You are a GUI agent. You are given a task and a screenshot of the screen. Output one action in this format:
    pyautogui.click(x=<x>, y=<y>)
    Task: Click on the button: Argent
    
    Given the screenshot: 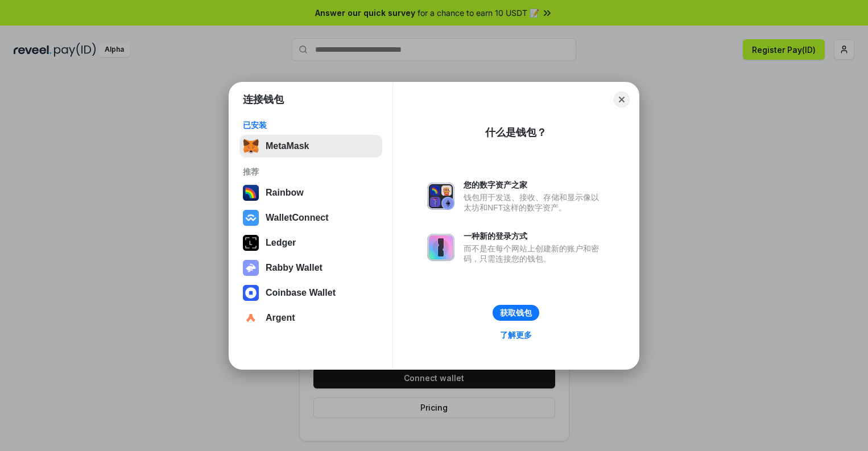 What is the action you would take?
    pyautogui.click(x=311, y=318)
    